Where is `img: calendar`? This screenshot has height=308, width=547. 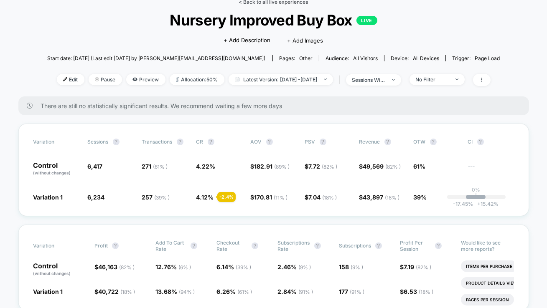 img: calendar is located at coordinates (237, 79).